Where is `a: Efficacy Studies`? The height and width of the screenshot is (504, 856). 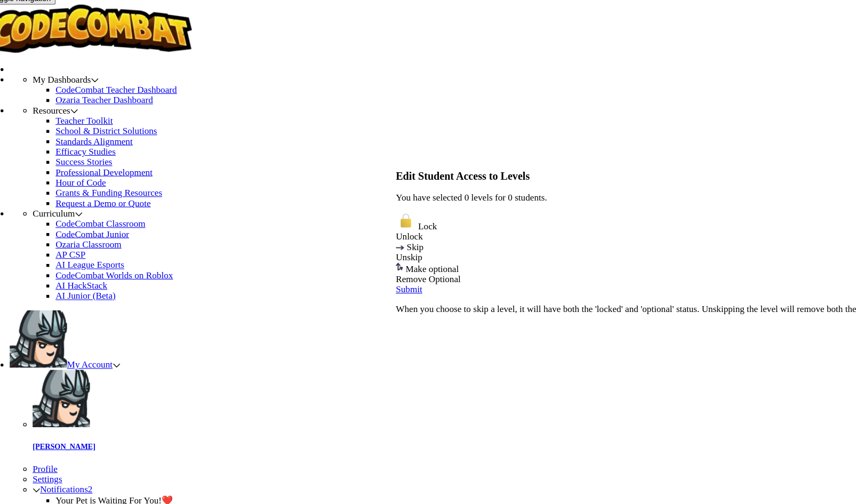
a: Efficacy Studies is located at coordinates (96, 152).